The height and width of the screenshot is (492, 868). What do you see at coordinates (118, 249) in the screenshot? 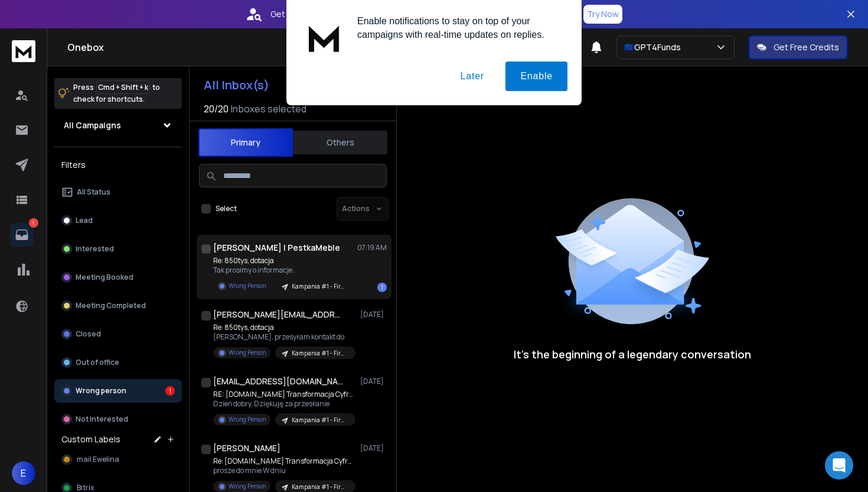
I see `button: Interested` at bounding box center [118, 249].